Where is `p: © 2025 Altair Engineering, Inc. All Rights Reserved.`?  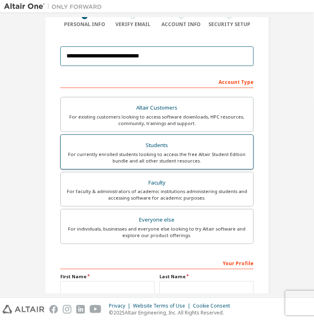
p: © 2025 Altair Engineering, Inc. All Rights Reserved. is located at coordinates (172, 313).